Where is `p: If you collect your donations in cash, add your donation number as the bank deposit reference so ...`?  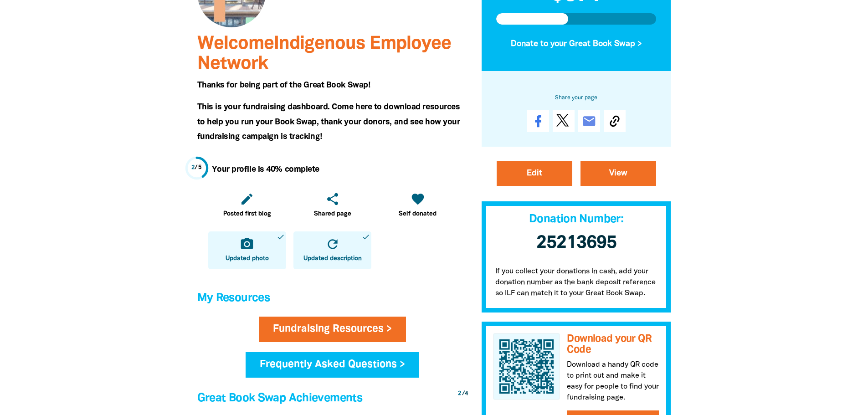
p: If you collect your donations in cash, add your donation number as the bank deposit reference so ... is located at coordinates (577, 284).